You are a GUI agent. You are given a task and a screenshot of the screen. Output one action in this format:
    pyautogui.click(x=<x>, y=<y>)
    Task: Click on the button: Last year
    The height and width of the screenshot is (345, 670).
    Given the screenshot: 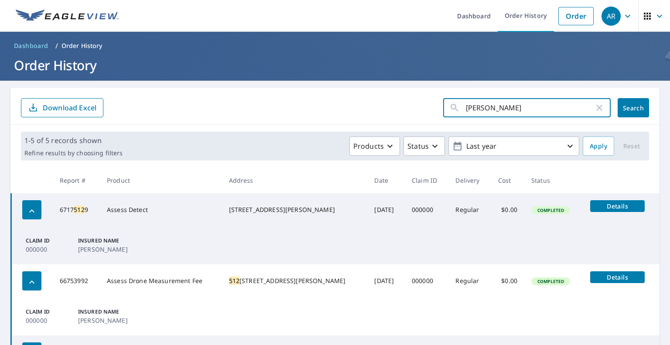 What is the action you would take?
    pyautogui.click(x=514, y=146)
    